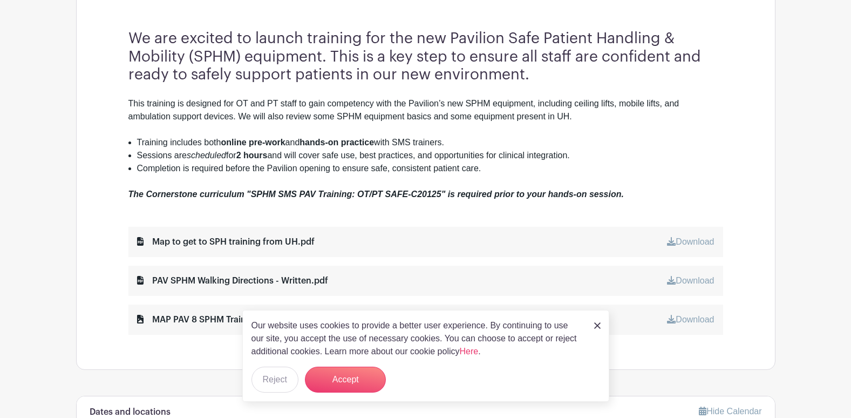  Describe the element at coordinates (219, 319) in the screenshot. I see `div: MAP PAV 8 SPHM Training Room.jpg` at that location.